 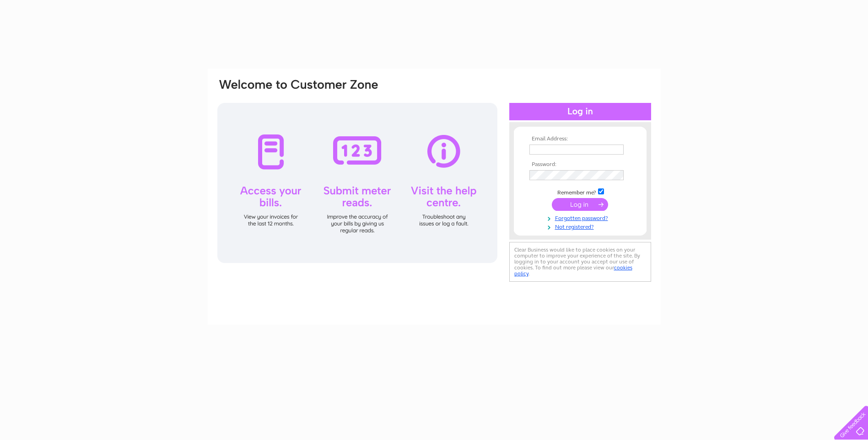 What do you see at coordinates (580, 205) in the screenshot?
I see `input: Submit` at bounding box center [580, 205].